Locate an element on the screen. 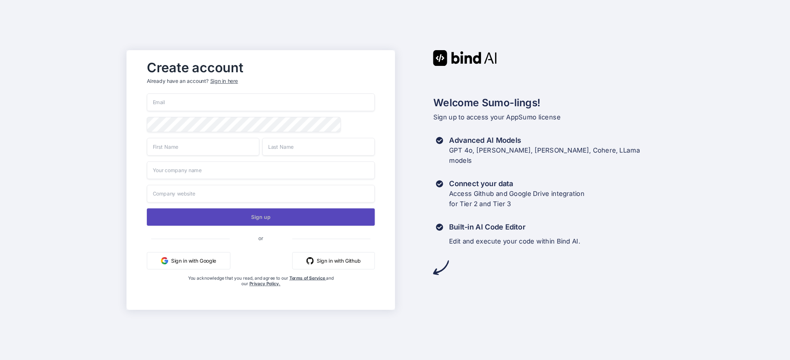 This screenshot has height=360, width=790. span: or is located at coordinates (260, 238).